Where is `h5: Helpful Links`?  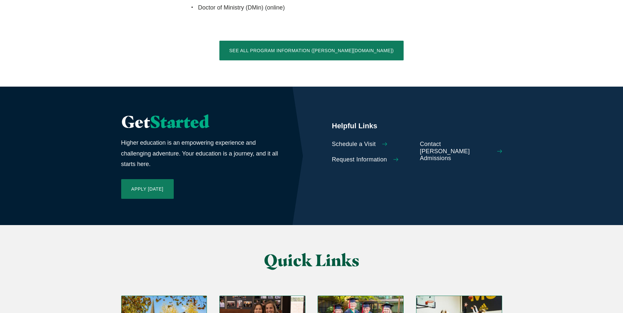
h5: Helpful Links is located at coordinates (417, 126).